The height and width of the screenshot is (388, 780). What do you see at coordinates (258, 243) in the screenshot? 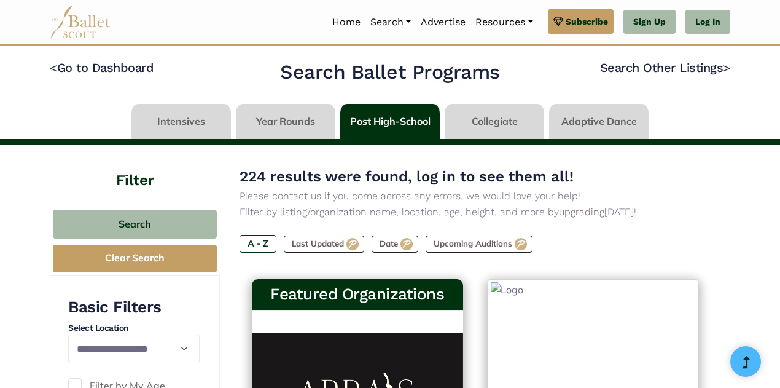
I see `label: A - Z` at bounding box center [258, 243].